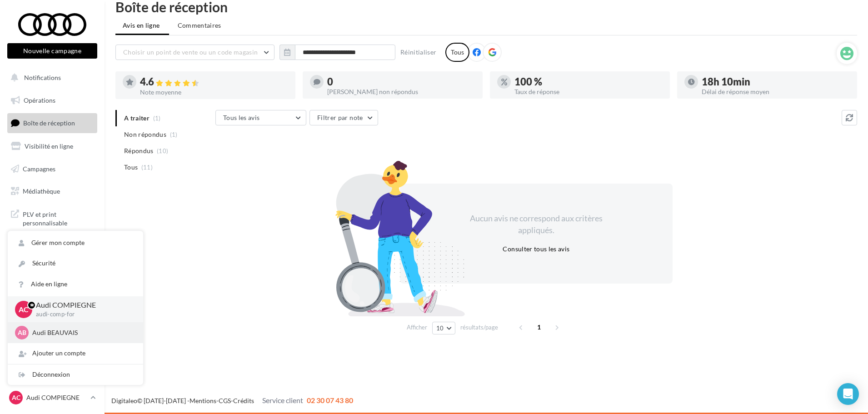 Image resolution: width=868 pixels, height=414 pixels. What do you see at coordinates (419, 52) in the screenshot?
I see `button: Réinitialiser` at bounding box center [419, 52].